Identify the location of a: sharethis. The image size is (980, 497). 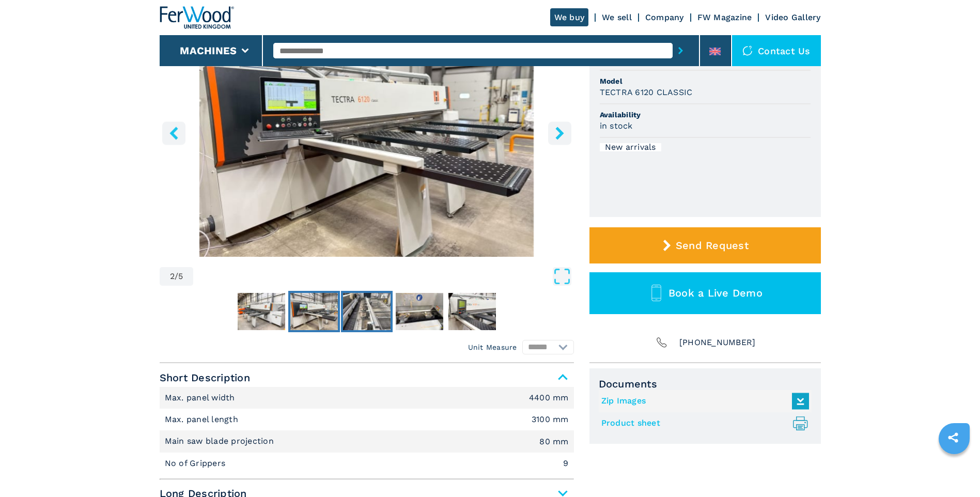
(953, 437).